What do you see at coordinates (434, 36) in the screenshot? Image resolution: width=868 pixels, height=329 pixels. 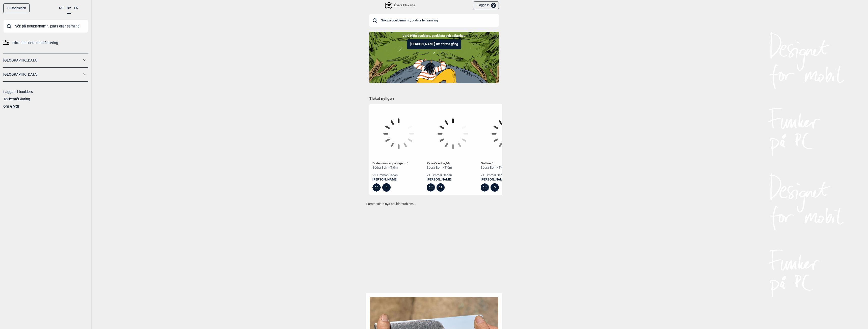 I see `p: Var? Hitta boulders, packlista och säkerhet.` at bounding box center [434, 36].